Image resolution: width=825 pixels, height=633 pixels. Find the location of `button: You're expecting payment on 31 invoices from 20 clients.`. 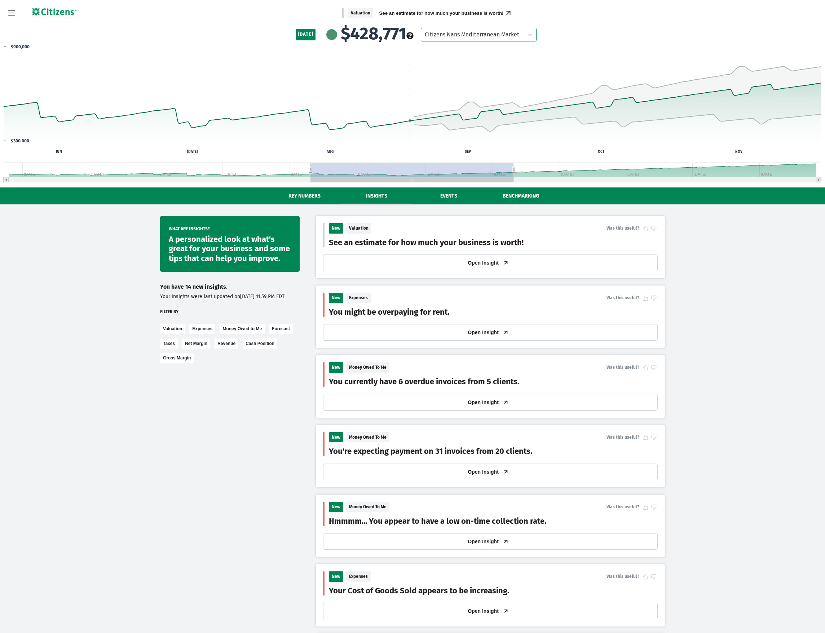

button: You're expecting payment on 31 invoices from 20 clients. is located at coordinates (431, 451).